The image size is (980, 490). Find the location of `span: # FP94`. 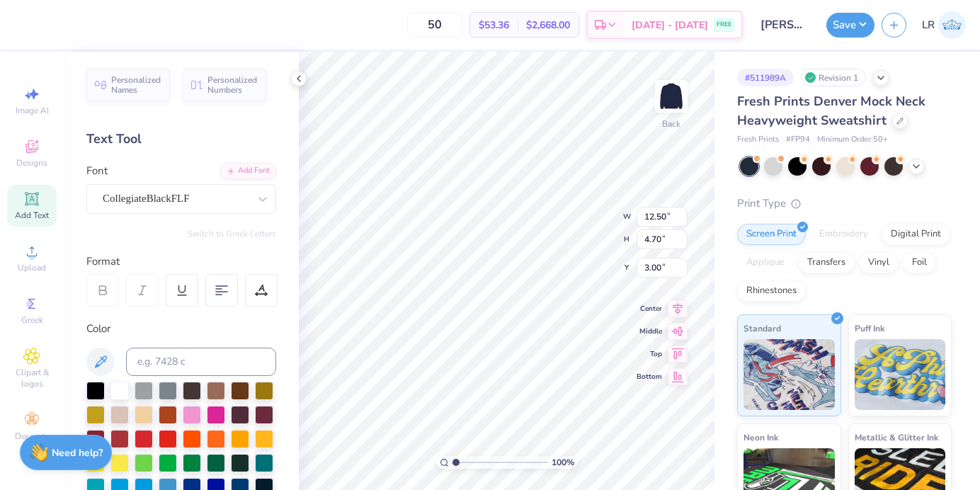

span: # FP94 is located at coordinates (798, 140).